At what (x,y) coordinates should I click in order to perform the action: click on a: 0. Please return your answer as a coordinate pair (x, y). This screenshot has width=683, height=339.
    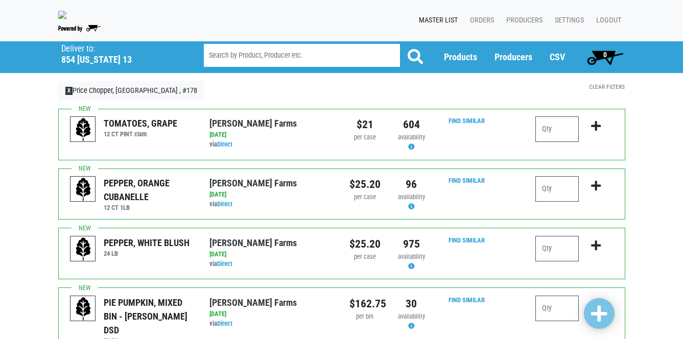
    Looking at the image, I should click on (605, 57).